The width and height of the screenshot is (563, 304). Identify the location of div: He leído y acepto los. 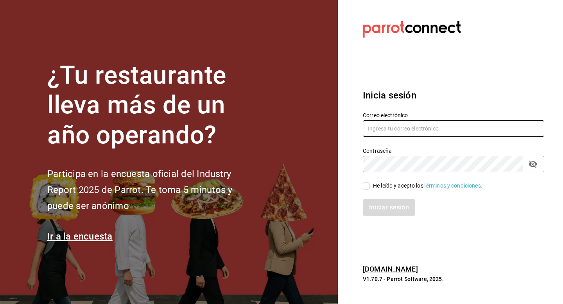
(428, 186).